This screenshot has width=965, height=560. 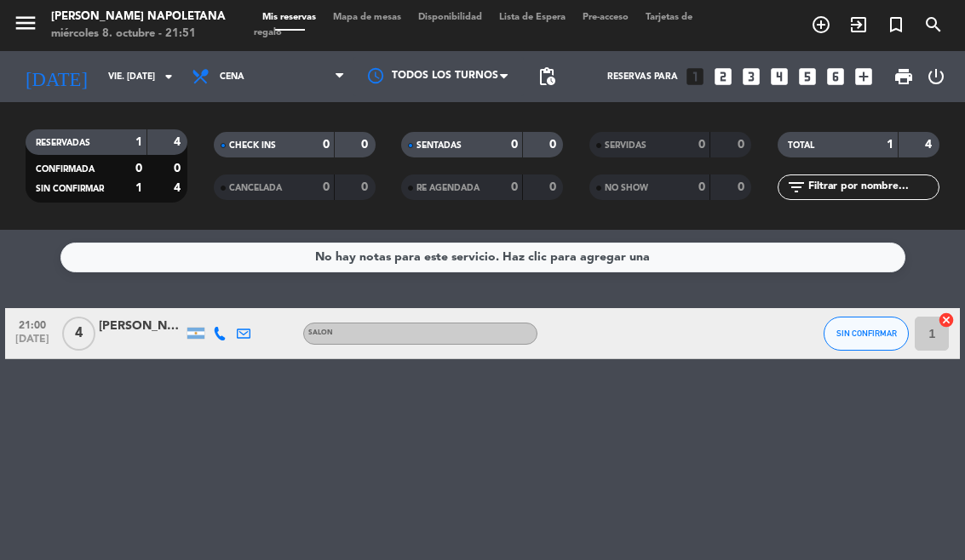 I want to click on span: TOTAL, so click(x=801, y=146).